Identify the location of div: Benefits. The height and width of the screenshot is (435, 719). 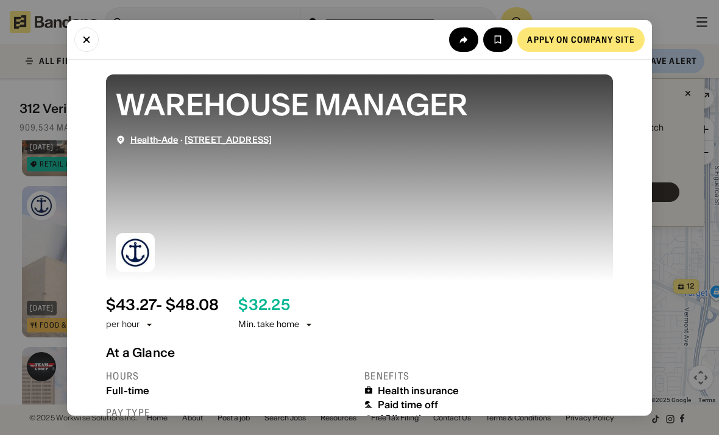
(489, 375).